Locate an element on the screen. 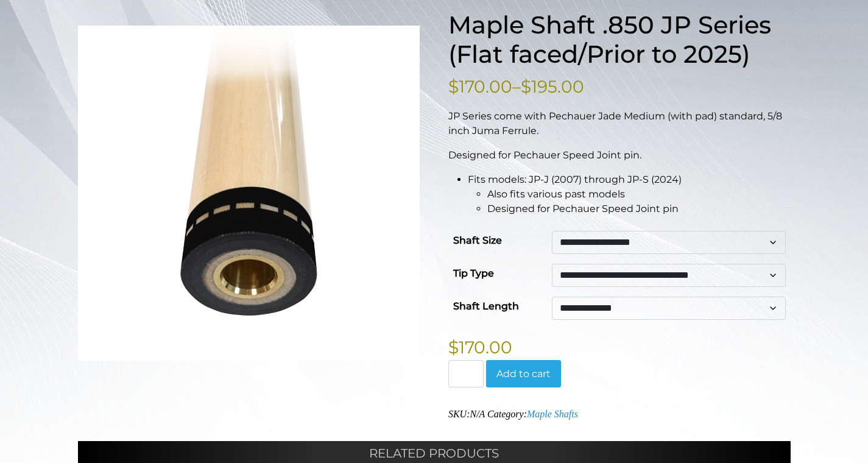 The height and width of the screenshot is (463, 868). a: Maple Shafts is located at coordinates (553, 413).